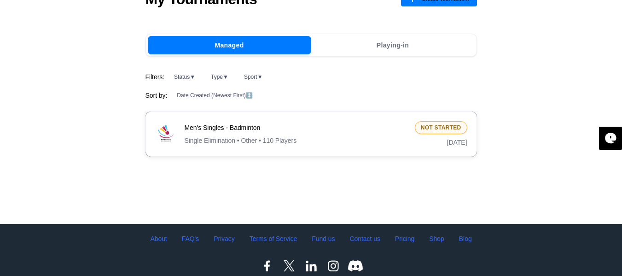 Image resolution: width=622 pixels, height=276 pixels. Describe the element at coordinates (365, 238) in the screenshot. I see `a: Contact us` at that location.